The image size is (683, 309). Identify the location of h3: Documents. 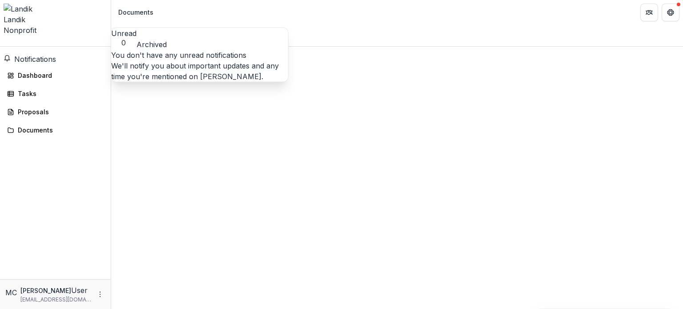
(397, 52).